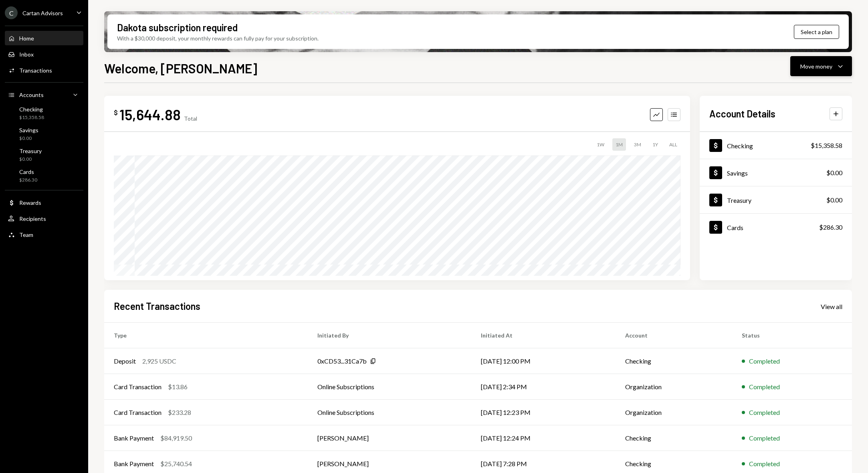 This screenshot has height=473, width=868. Describe the element at coordinates (44, 38) in the screenshot. I see `a: Home` at that location.